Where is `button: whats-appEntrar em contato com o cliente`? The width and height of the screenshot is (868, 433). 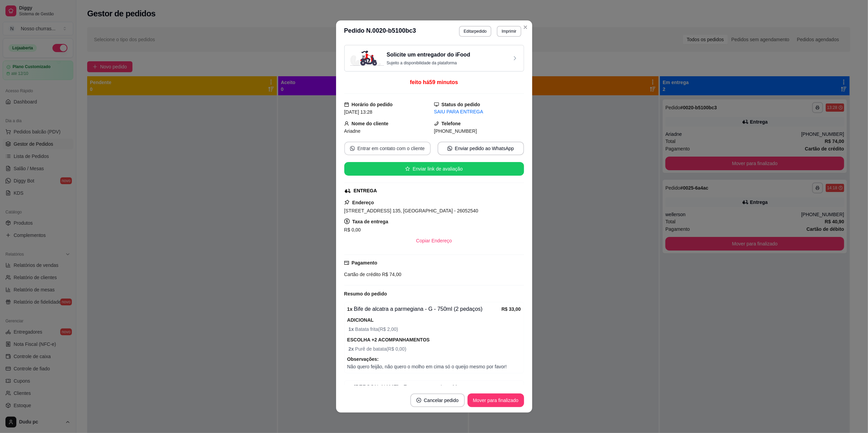
button: whats-appEntrar em contato com o cliente is located at coordinates (387, 148).